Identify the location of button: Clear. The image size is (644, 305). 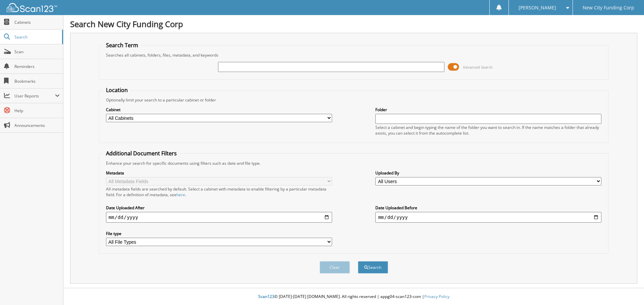
(335, 267).